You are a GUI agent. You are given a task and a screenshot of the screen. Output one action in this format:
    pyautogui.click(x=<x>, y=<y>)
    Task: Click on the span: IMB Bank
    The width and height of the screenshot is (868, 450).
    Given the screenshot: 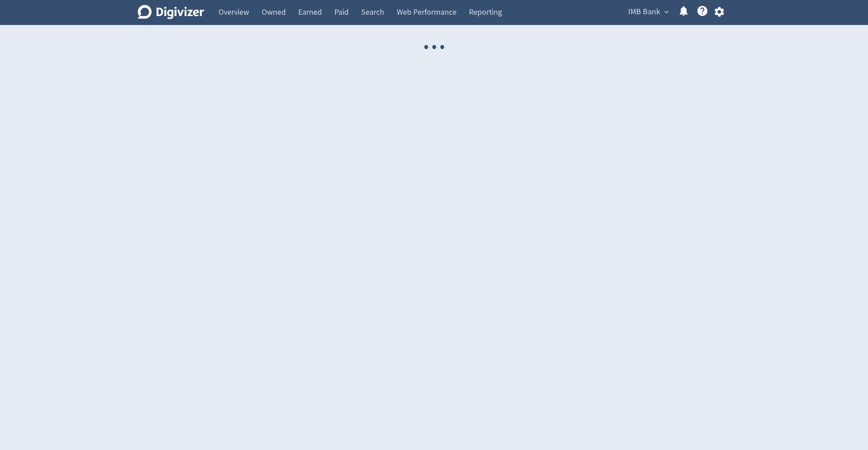 What is the action you would take?
    pyautogui.click(x=644, y=12)
    